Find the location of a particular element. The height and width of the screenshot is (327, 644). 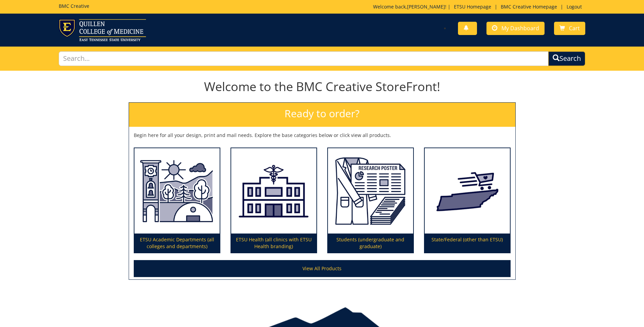

img: ETSU Health (all clinics with ETSU Health branding) is located at coordinates (274, 191).